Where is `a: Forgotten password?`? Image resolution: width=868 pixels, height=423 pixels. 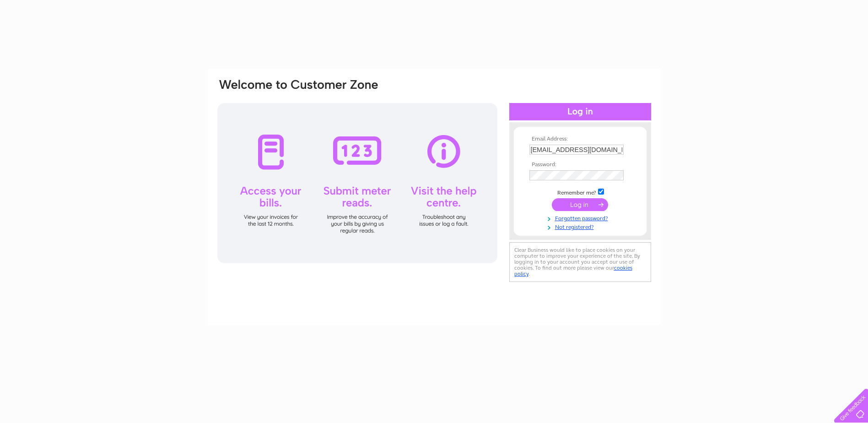
a: Forgotten password? is located at coordinates (581, 217).